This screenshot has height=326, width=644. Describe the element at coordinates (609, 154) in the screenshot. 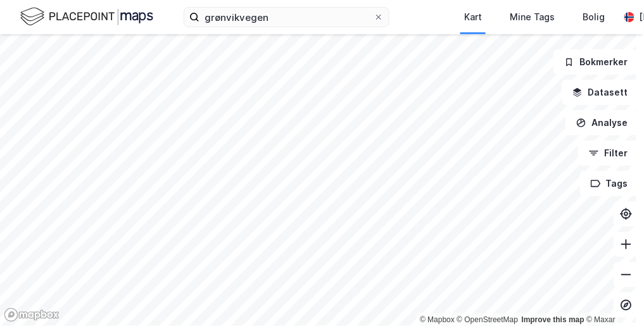

I see `button: Filter` at that location.